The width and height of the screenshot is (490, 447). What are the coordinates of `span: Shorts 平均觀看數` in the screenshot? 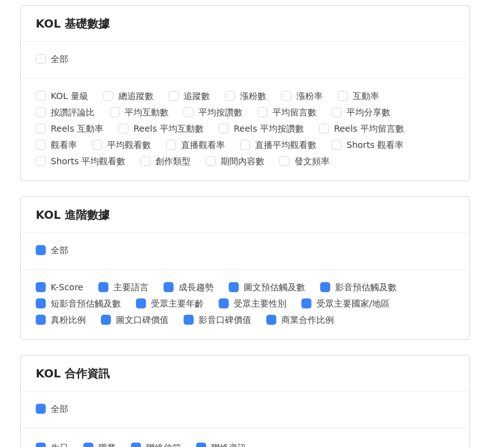 It's located at (88, 161).